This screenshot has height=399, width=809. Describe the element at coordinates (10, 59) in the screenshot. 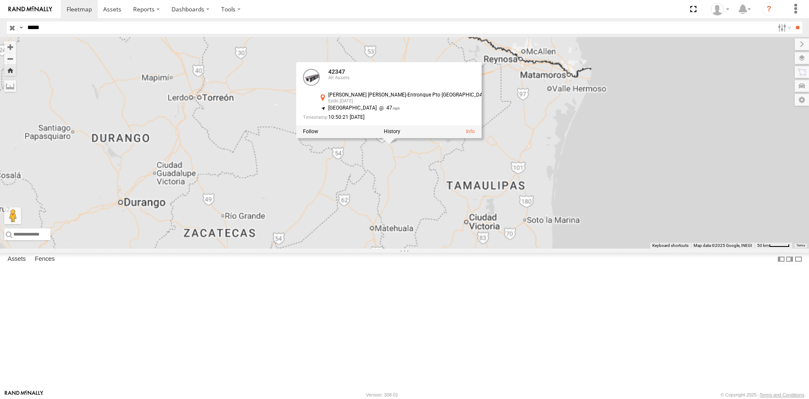

I see `button: Zoom out` at that location.